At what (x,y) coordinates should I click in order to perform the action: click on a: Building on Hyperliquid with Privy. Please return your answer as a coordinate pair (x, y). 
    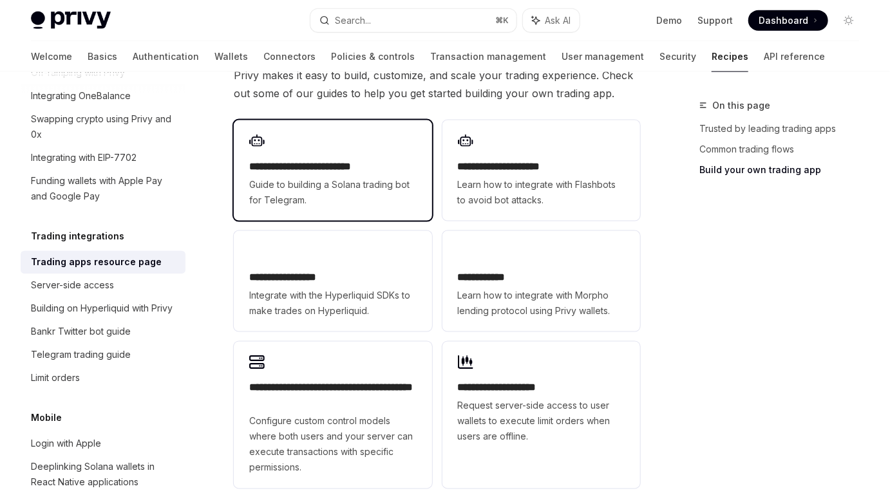
    Looking at the image, I should click on (103, 308).